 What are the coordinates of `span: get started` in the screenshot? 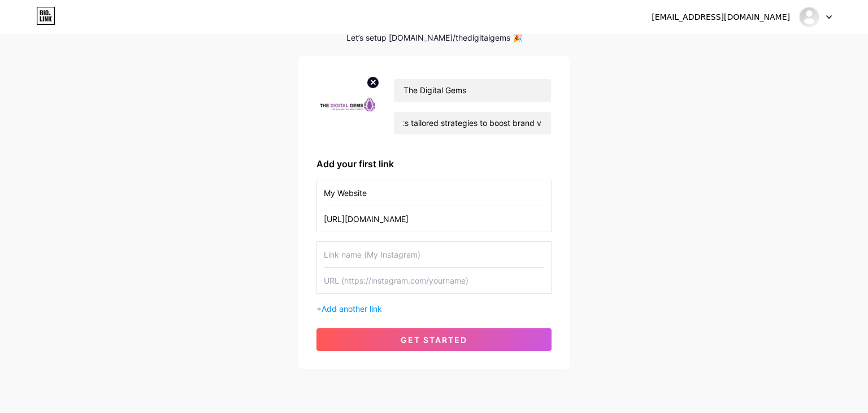 It's located at (434, 339).